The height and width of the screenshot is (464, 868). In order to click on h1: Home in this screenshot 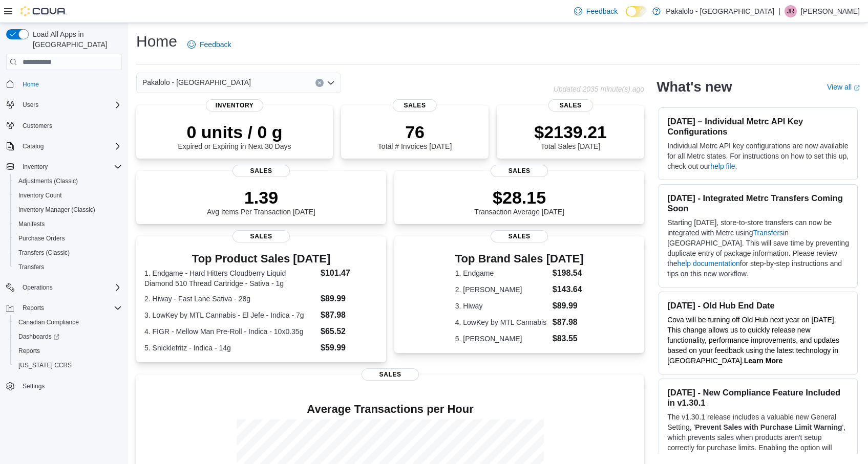, I will do `click(157, 42)`.